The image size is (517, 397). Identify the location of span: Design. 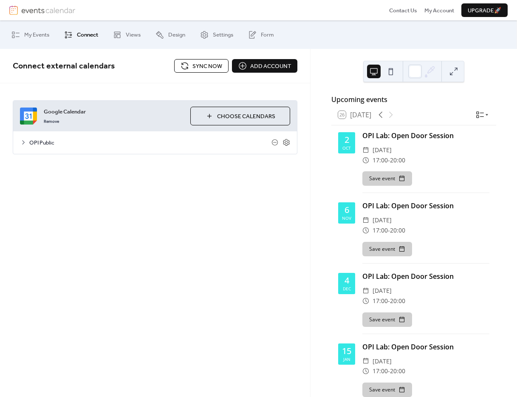
(177, 35).